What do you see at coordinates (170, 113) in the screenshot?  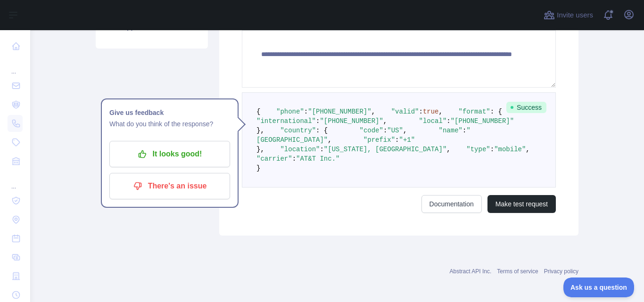 I see `h1: Give us feedback` at bounding box center [170, 113].